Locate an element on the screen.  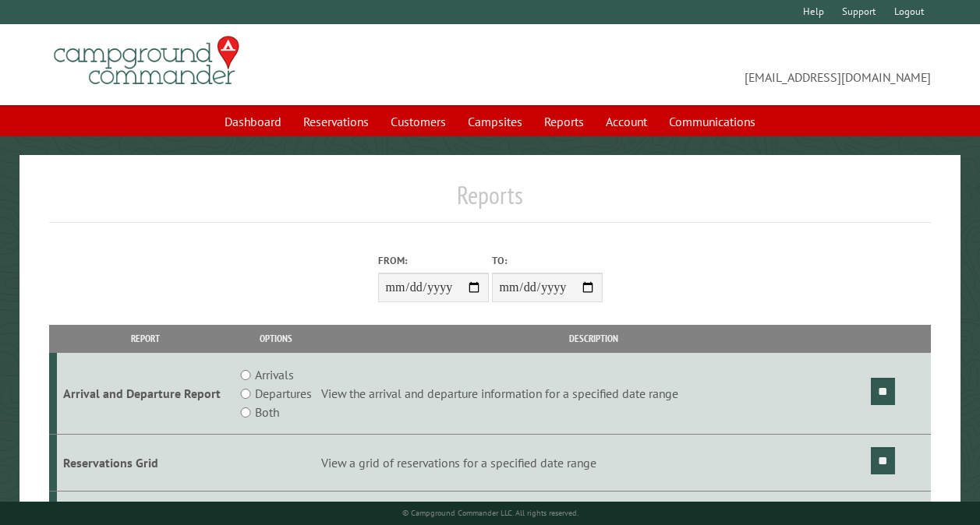
h1: Reports is located at coordinates (490, 201).